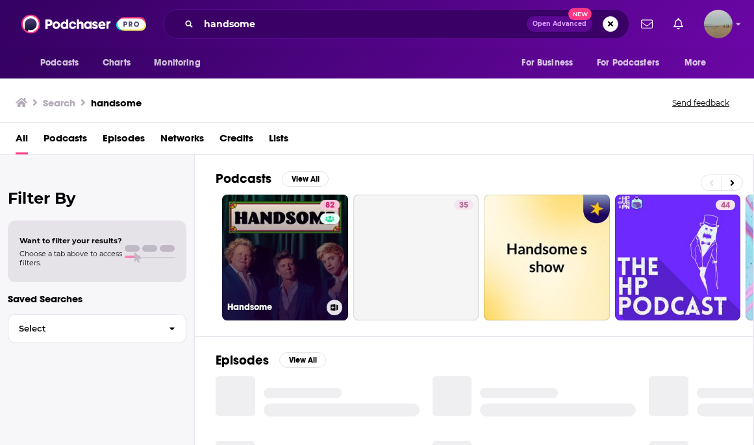 This screenshot has width=754, height=445. Describe the element at coordinates (21, 141) in the screenshot. I see `a: All` at that location.